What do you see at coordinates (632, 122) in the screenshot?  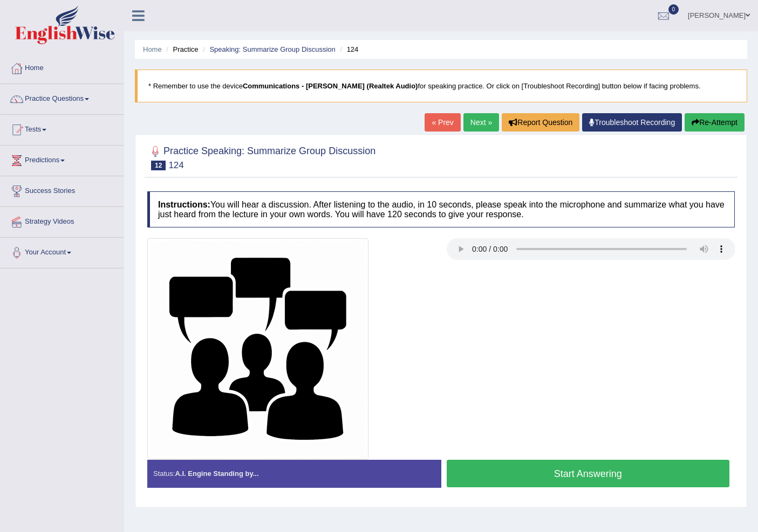 I see `a: Troubleshoot Recording` at bounding box center [632, 122].